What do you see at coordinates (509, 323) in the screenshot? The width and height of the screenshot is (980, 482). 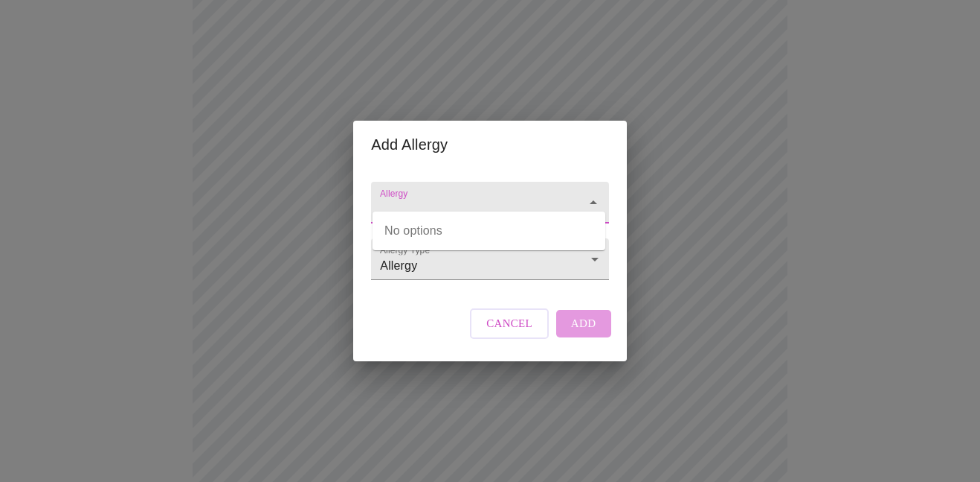 I see `span: Cancel` at bounding box center [509, 323].